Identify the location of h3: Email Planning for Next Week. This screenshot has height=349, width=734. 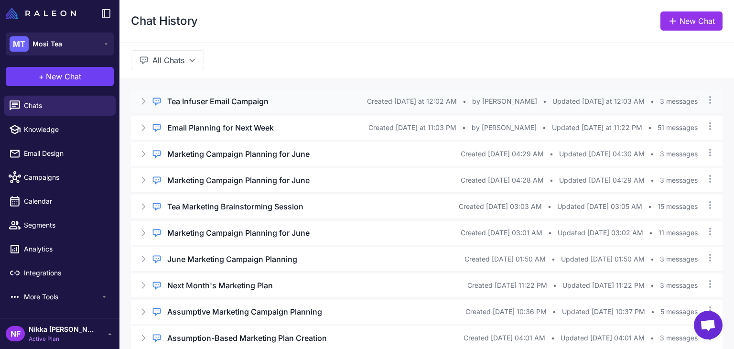
(220, 128).